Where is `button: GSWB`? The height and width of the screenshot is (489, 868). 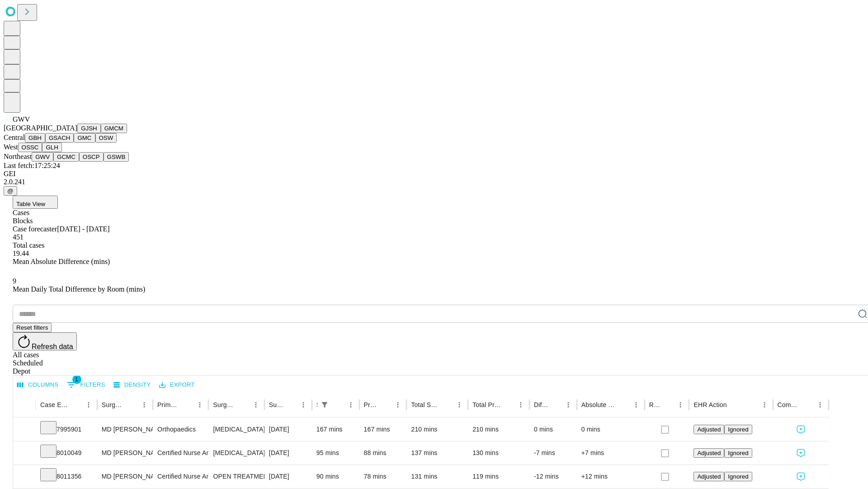
button: GSWB is located at coordinates (116, 157).